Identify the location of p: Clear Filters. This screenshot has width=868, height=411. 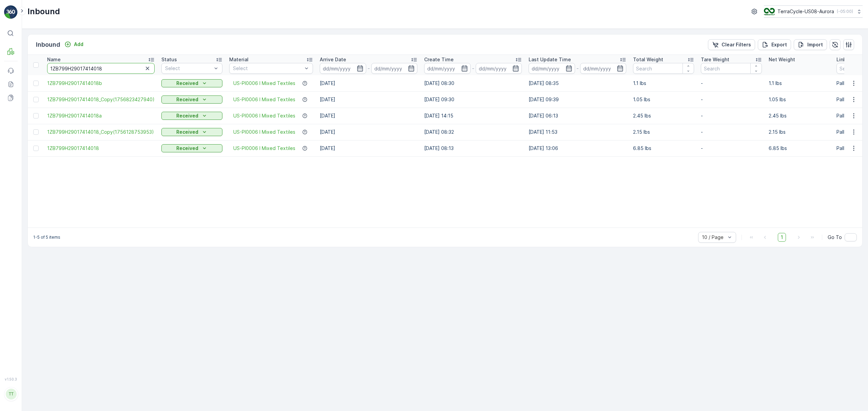
(736, 45).